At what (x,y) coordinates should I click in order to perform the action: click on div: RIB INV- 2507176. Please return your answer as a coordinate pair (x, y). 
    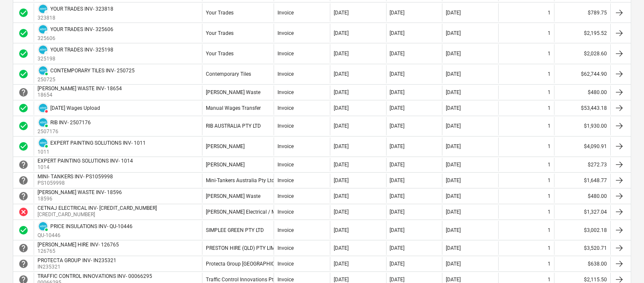
    Looking at the image, I should click on (70, 122).